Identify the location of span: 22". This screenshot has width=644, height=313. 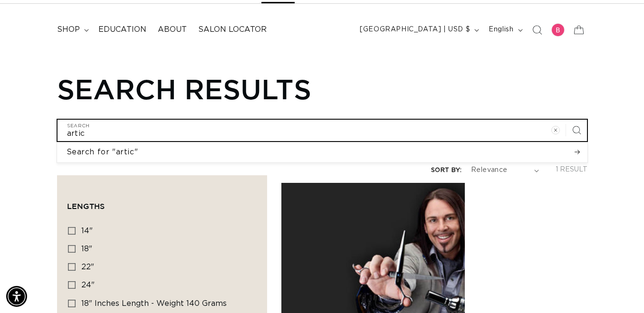
(88, 267).